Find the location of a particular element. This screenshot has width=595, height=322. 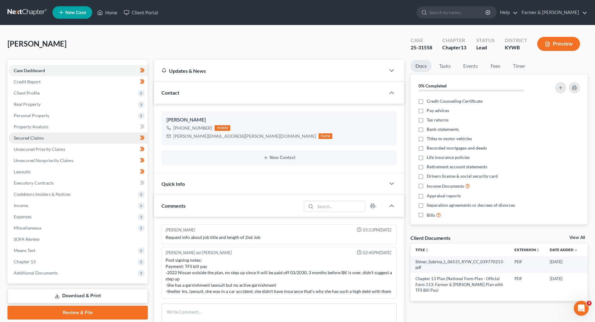

a: View All is located at coordinates (577, 238).